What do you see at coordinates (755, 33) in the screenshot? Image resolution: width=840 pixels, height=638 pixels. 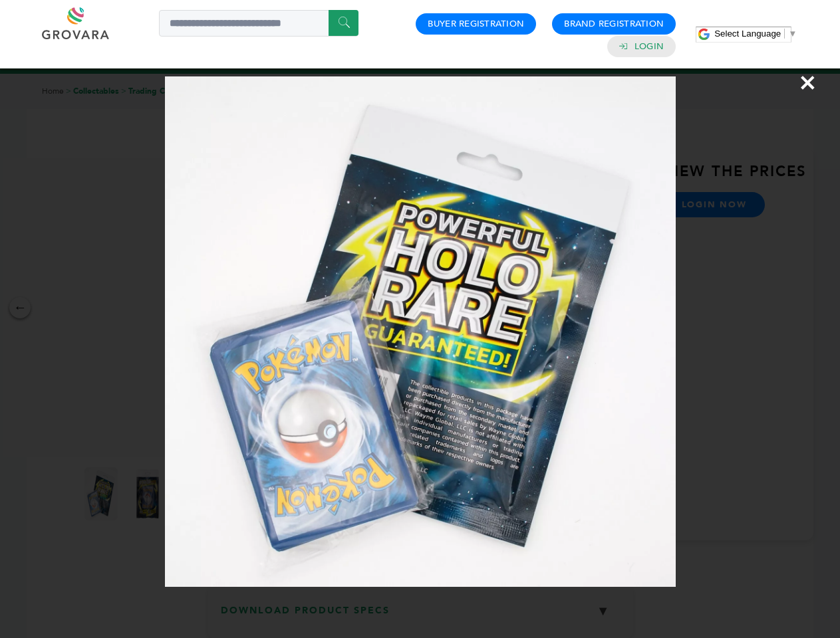 I see `a: Select Language​` at bounding box center [755, 33].